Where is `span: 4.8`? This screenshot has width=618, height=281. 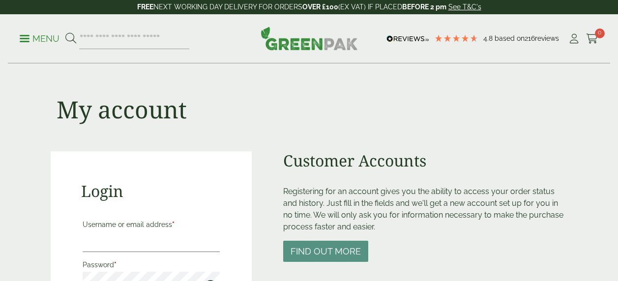 span: 4.8 is located at coordinates (488, 38).